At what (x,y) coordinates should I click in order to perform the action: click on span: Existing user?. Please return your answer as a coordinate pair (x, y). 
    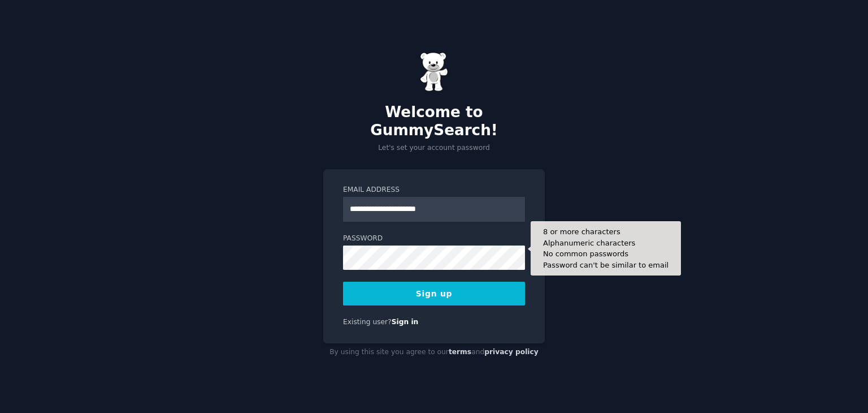
    Looking at the image, I should click on (368, 322).